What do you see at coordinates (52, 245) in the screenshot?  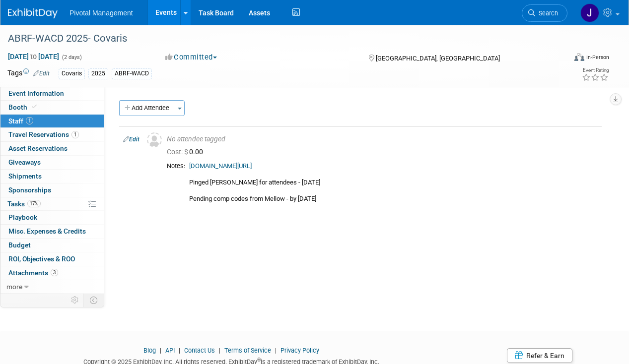 I see `a: Budget` at bounding box center [52, 245].